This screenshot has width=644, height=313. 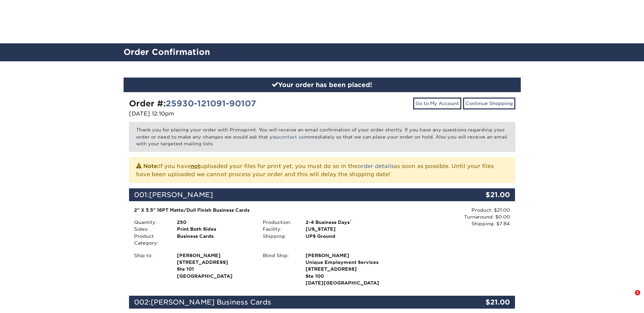 I want to click on div: Product: $21.00 Turnaround: $0.00 Shipping: $7.84, so click(x=448, y=217).